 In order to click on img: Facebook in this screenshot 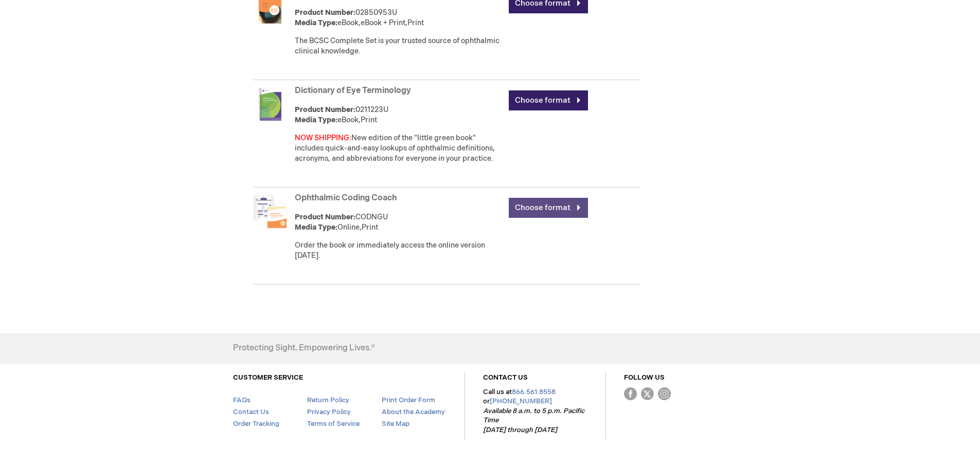, I will do `click(630, 394)`.